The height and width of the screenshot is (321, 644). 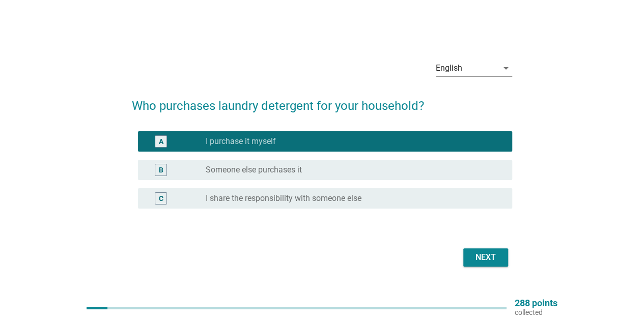 What do you see at coordinates (253, 170) in the screenshot?
I see `label: Someone else purchases it` at bounding box center [253, 170].